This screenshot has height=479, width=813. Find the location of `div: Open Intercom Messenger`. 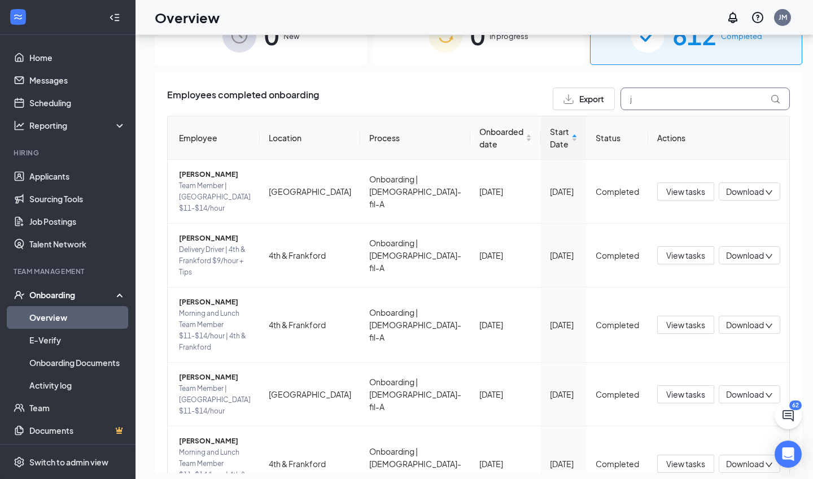

div: Open Intercom Messenger is located at coordinates (788, 454).